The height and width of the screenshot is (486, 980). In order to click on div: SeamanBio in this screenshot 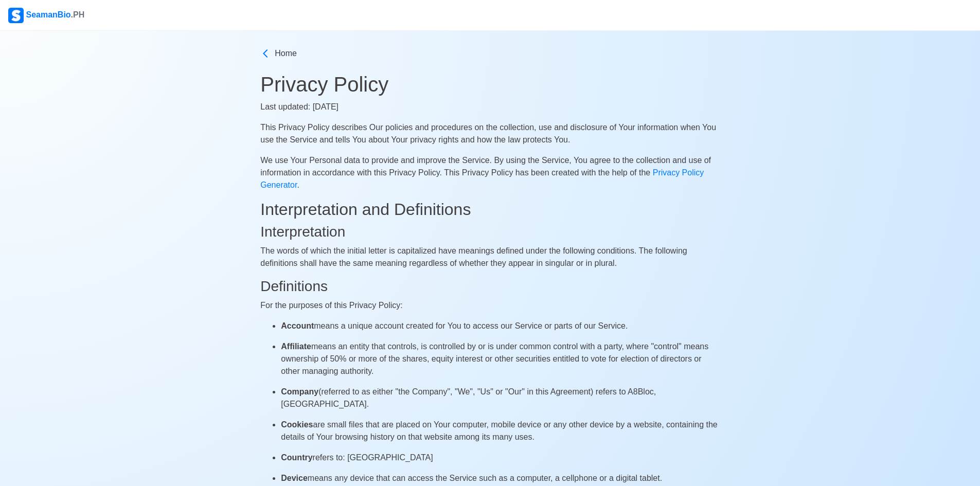, I will do `click(46, 15)`.